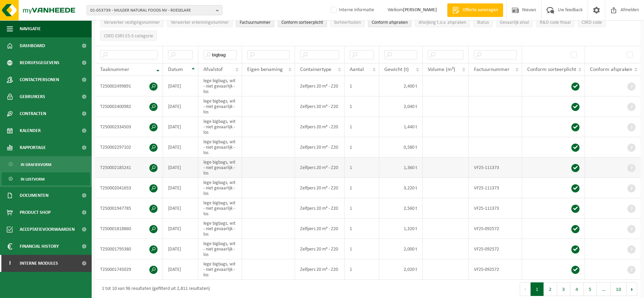  What do you see at coordinates (481, 10) in the screenshot?
I see `span: Offerte aanvragen` at bounding box center [481, 10].